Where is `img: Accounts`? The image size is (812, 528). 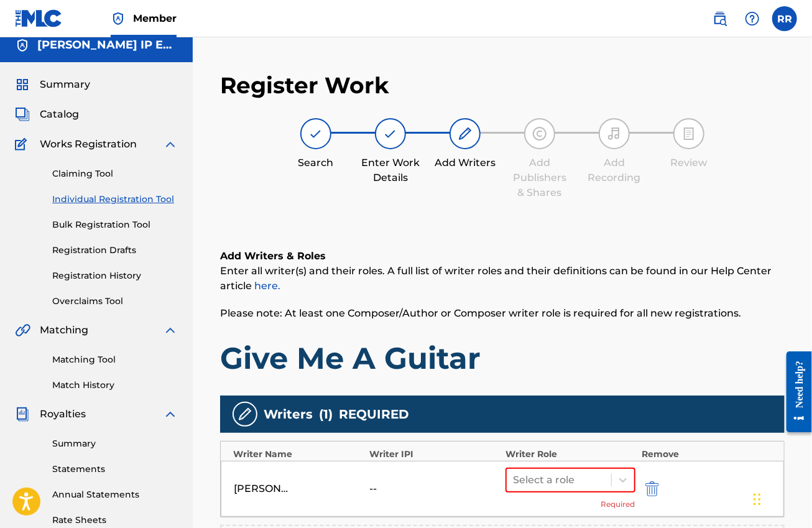
img: Accounts is located at coordinates (22, 45).